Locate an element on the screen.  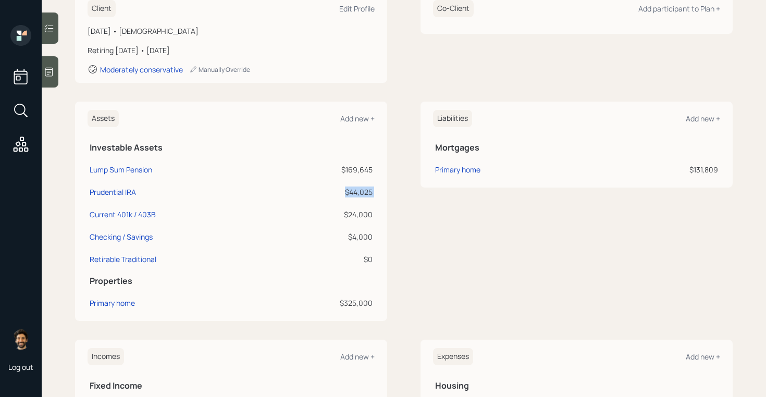
h5: Housing is located at coordinates (576, 386).